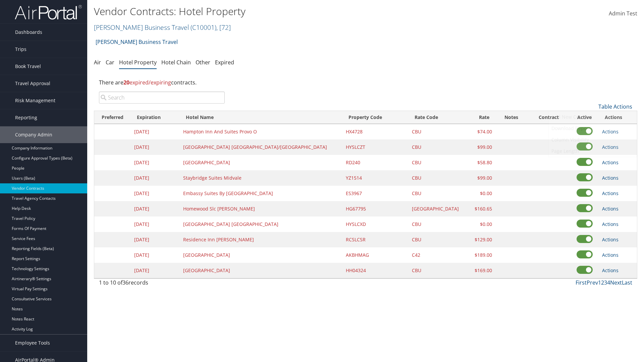 The image size is (644, 362). What do you see at coordinates (33, 83) in the screenshot?
I see `span: Travel Approval` at bounding box center [33, 83].